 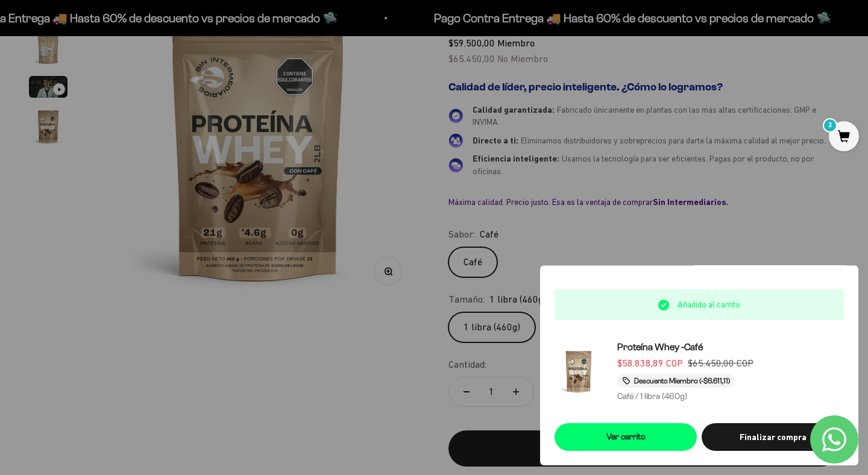 I want to click on div: Reseñas de otros clientes, so click(x=132, y=92).